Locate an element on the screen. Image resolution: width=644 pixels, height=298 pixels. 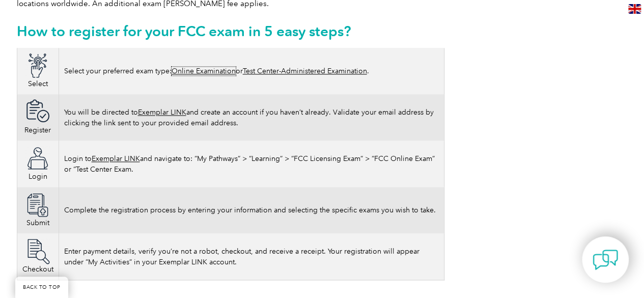
td: Select is located at coordinates (38, 71).